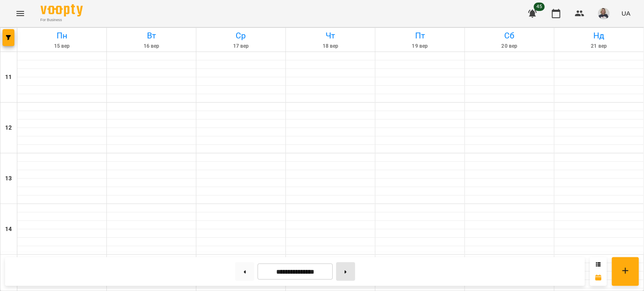 The image size is (644, 291). Describe the element at coordinates (330, 46) in the screenshot. I see `h6: 18 вер` at that location.